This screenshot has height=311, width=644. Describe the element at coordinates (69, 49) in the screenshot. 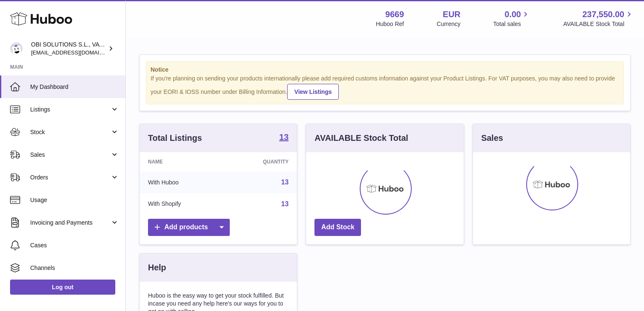

I see `div: OBI SOLUTIONS S.L., VAT: B70911078` at that location.